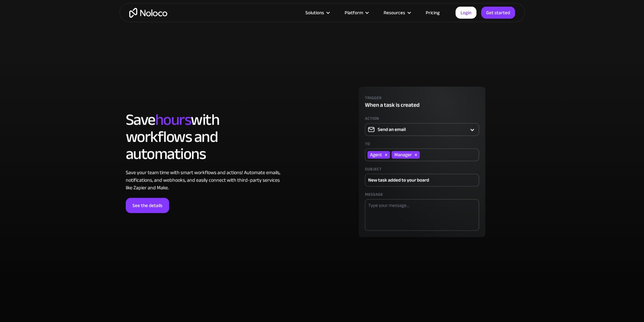 This screenshot has height=322, width=644. I want to click on a: Pricing, so click(433, 13).